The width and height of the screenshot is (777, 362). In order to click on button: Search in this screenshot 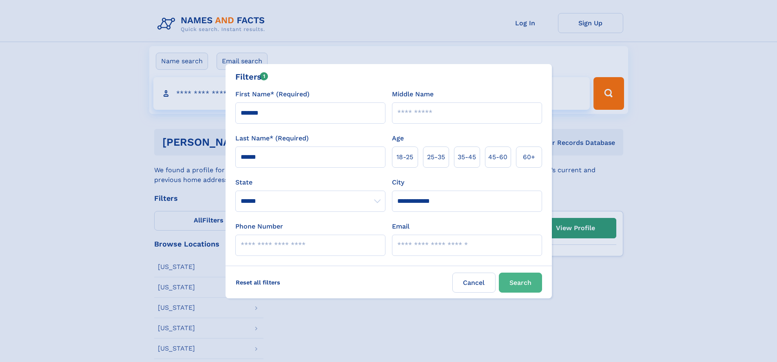, I will do `click(520, 282)`.